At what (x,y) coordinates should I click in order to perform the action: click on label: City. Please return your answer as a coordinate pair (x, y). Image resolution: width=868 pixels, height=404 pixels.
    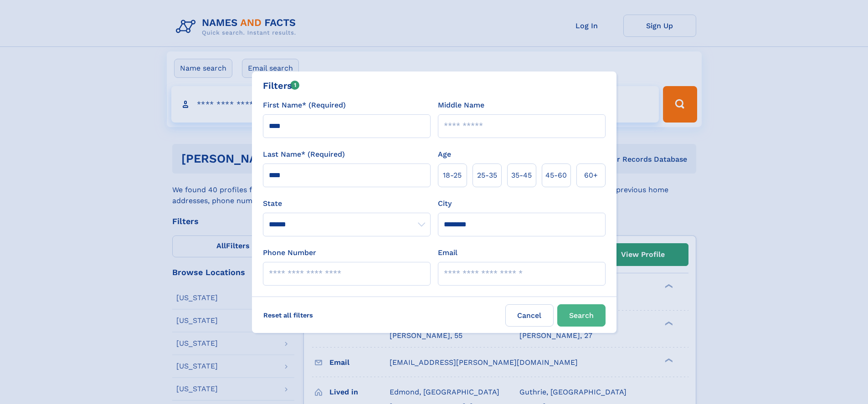
    Looking at the image, I should click on (445, 204).